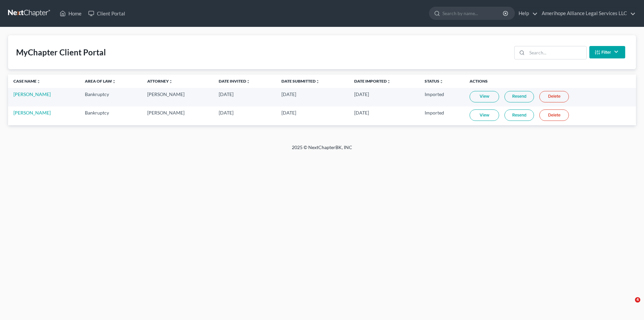 Image resolution: width=644 pixels, height=320 pixels. What do you see at coordinates (473, 13) in the screenshot?
I see `input: Search by name...` at bounding box center [473, 13].